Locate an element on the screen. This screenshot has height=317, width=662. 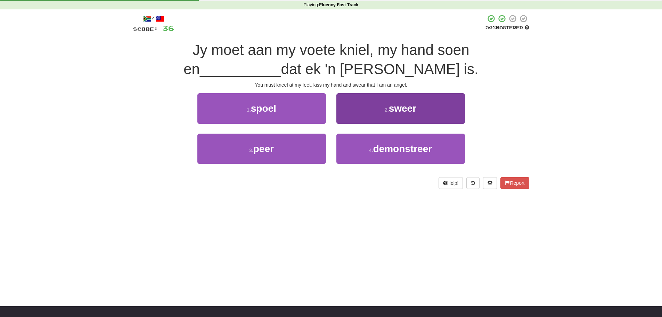
button: Help! is located at coordinates (451, 183).